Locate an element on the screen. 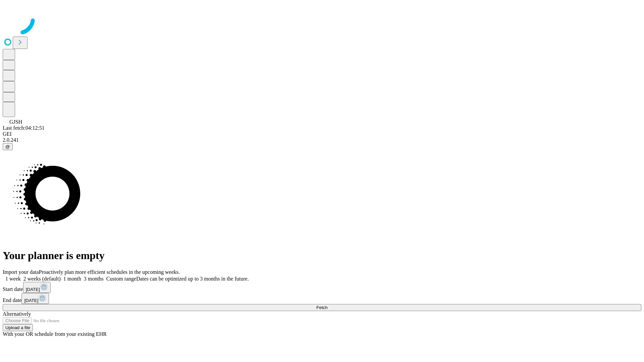  button: Fetch is located at coordinates (322, 307).